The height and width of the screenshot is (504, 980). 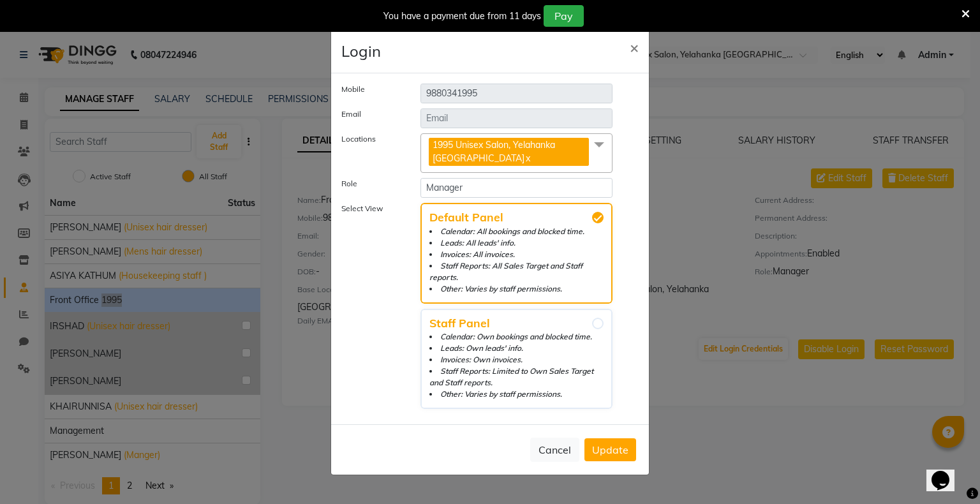 What do you see at coordinates (517, 337) in the screenshot?
I see `li: Calendar: Own bookings and blocked time.` at bounding box center [517, 337].